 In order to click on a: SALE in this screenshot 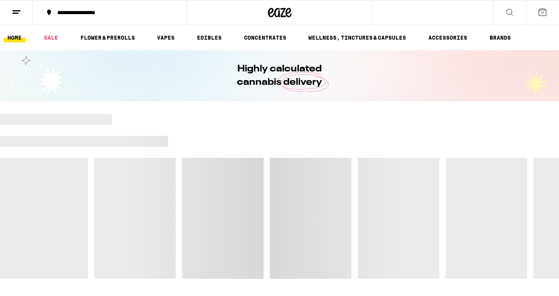, I will do `click(51, 38)`.